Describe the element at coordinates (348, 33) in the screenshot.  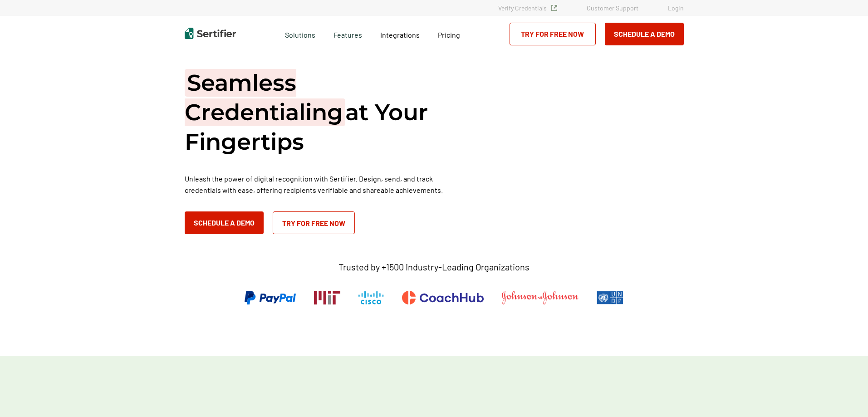
I see `span: Features` at that location.